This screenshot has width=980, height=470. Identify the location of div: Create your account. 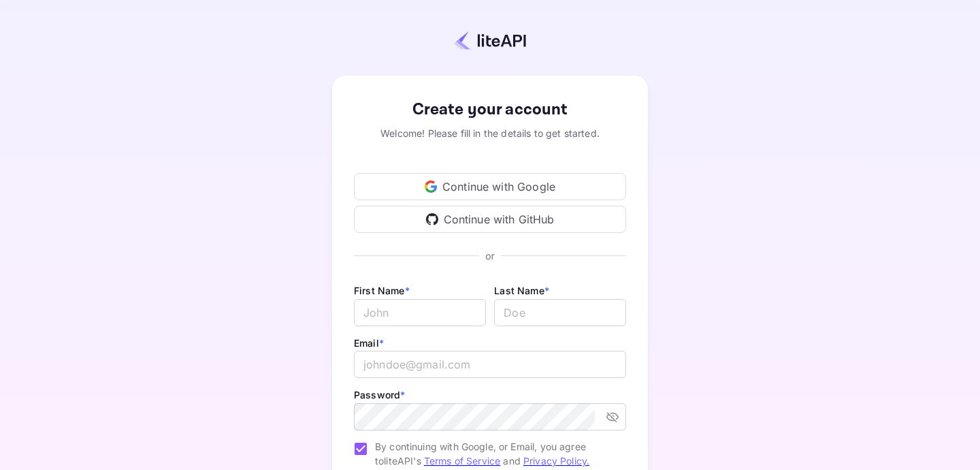
(490, 110).